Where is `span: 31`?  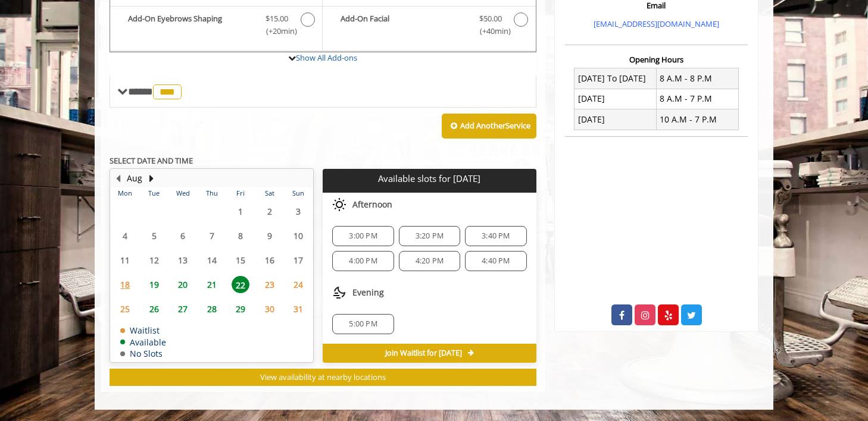
span: 31 is located at coordinates (298, 308).